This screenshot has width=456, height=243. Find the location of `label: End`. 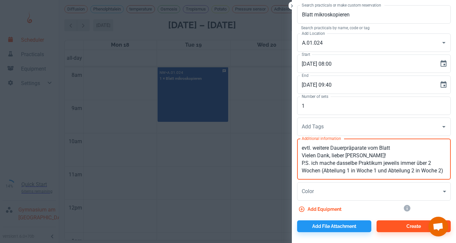

label: End is located at coordinates (305, 75).